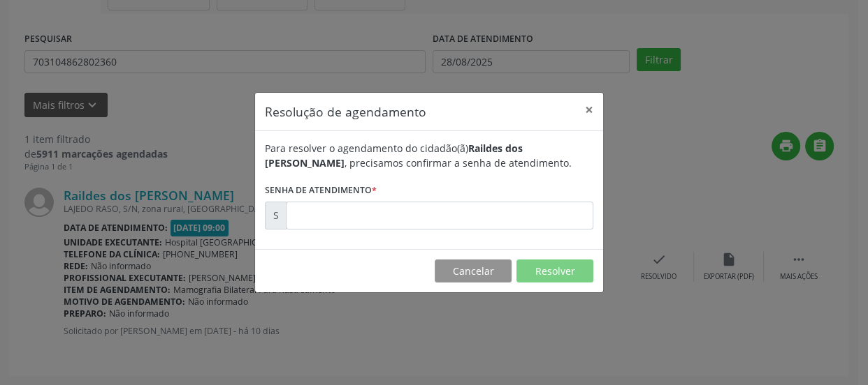  What do you see at coordinates (321, 191) in the screenshot?
I see `label: Senha de atendimento` at bounding box center [321, 191].